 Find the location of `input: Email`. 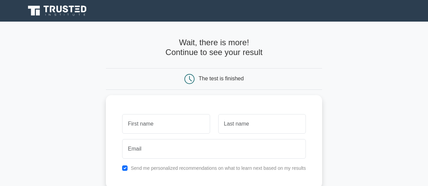

input: Email is located at coordinates (214, 149).